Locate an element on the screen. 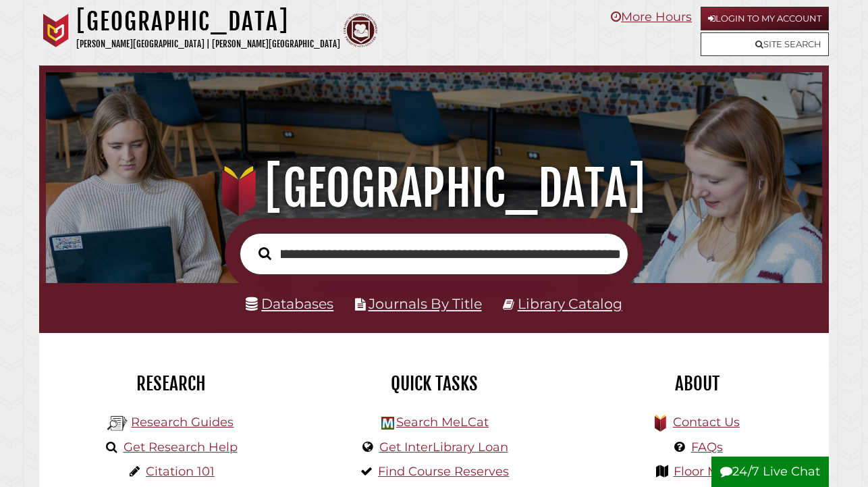 This screenshot has width=868, height=487. a: Research Guides is located at coordinates (183, 422).